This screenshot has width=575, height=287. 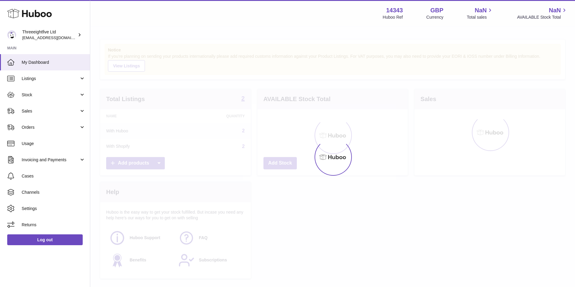 I want to click on span: AVAILABLE Stock Total, so click(x=542, y=17).